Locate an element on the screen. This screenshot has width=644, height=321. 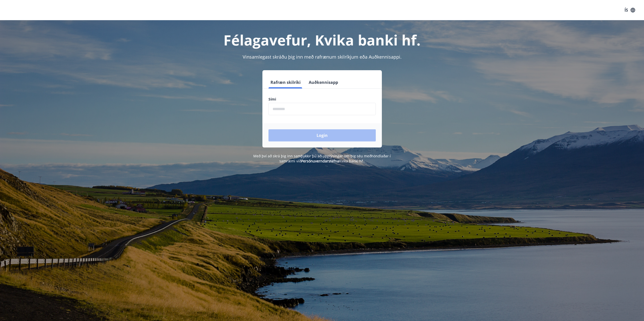
button: ÍS is located at coordinates (629, 10).